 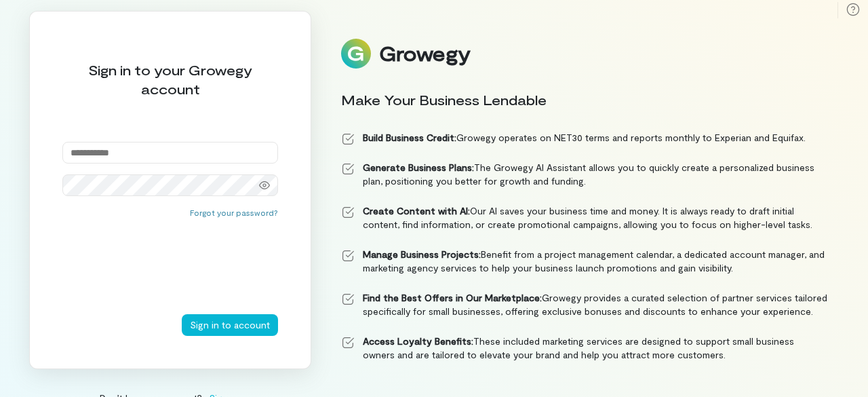 I want to click on button: Sign in to account, so click(x=230, y=325).